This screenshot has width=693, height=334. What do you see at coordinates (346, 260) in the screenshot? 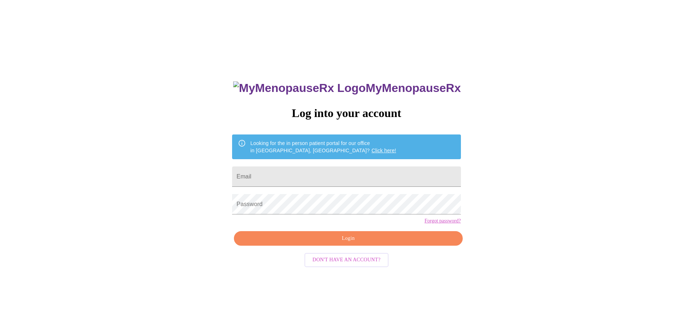
I see `button: Don't have an account?` at bounding box center [346, 260].